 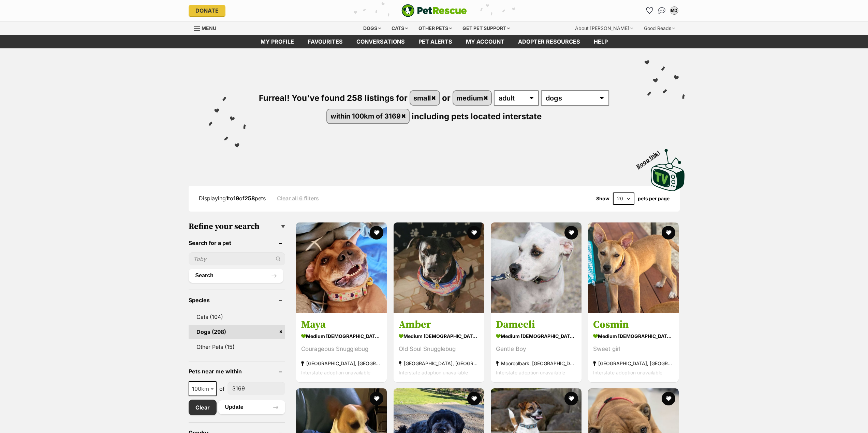 What do you see at coordinates (202, 408) in the screenshot?
I see `a: Clear` at bounding box center [202, 408].